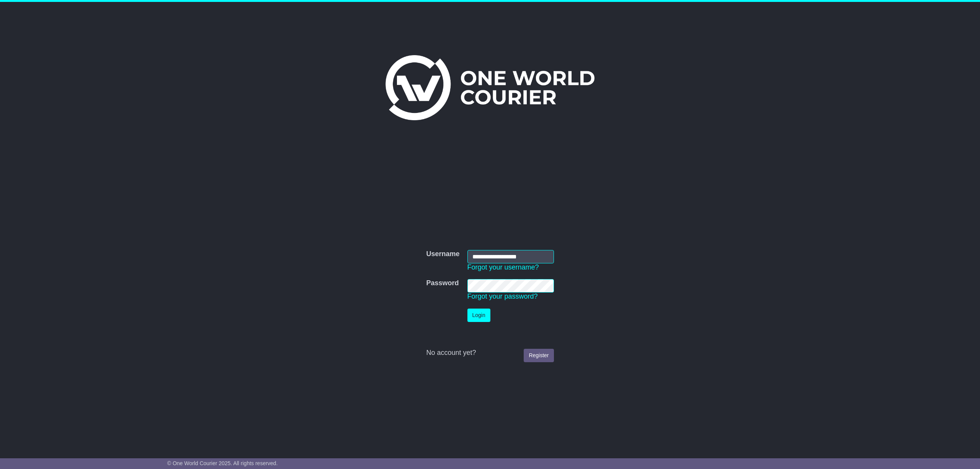 This screenshot has width=980, height=469. What do you see at coordinates (442, 283) in the screenshot?
I see `label: Password` at bounding box center [442, 283].